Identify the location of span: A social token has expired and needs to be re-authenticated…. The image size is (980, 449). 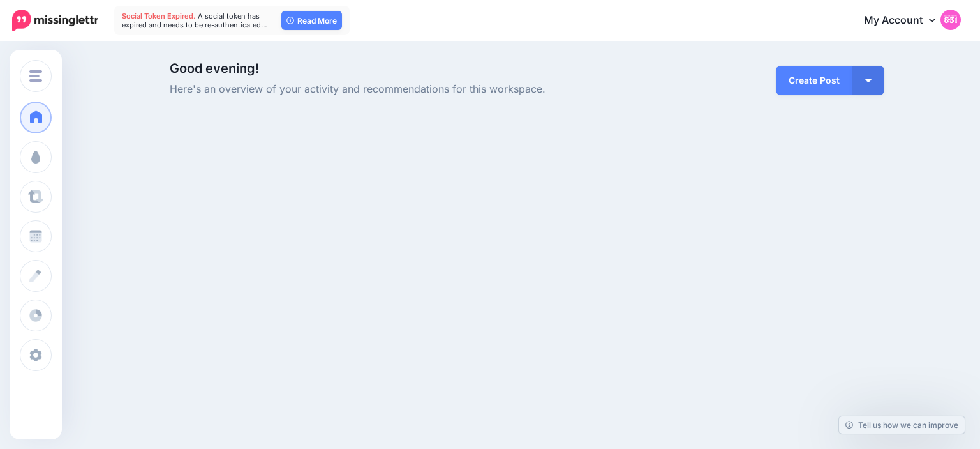
(195, 21).